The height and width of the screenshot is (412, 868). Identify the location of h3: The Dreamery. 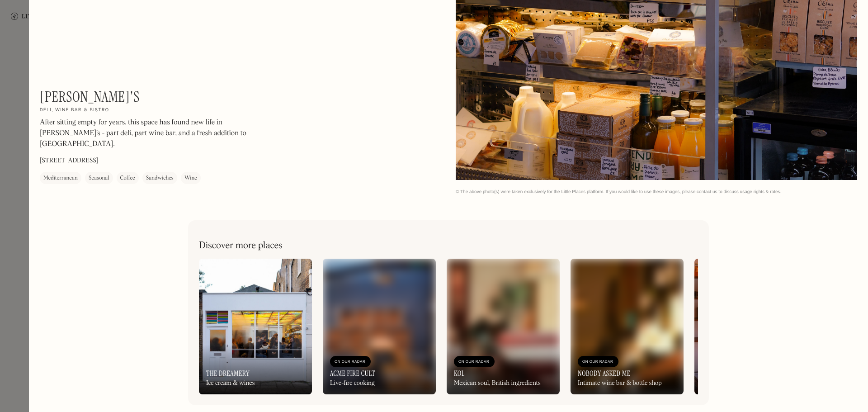
(228, 373).